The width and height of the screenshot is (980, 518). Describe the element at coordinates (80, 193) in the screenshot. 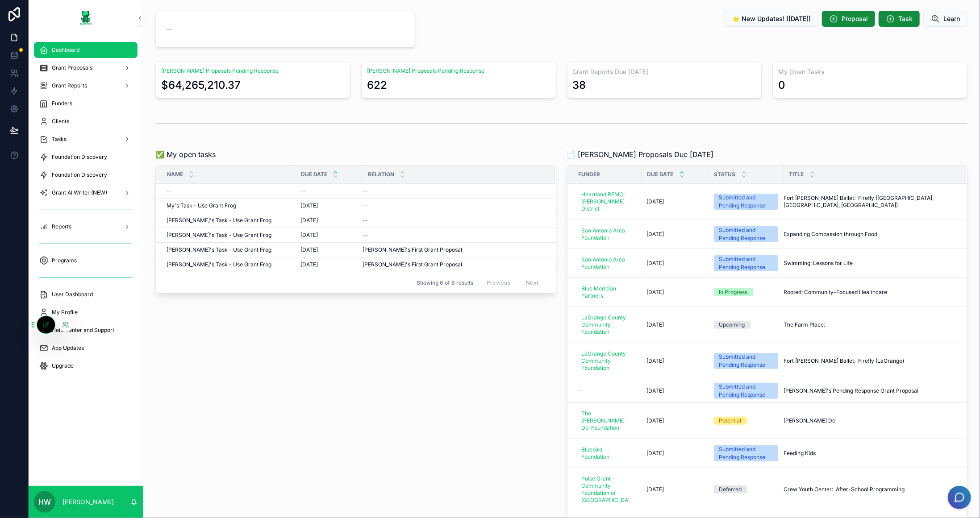

I see `span: Grant AI Writer (NEW)` at that location.